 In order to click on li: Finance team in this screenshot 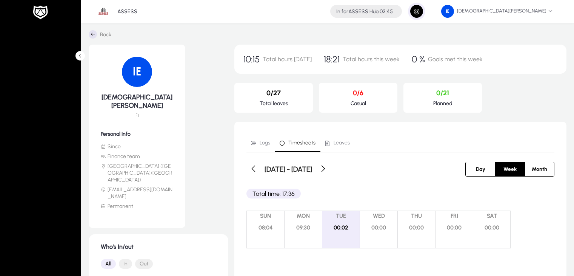, I will do `click(137, 156)`.